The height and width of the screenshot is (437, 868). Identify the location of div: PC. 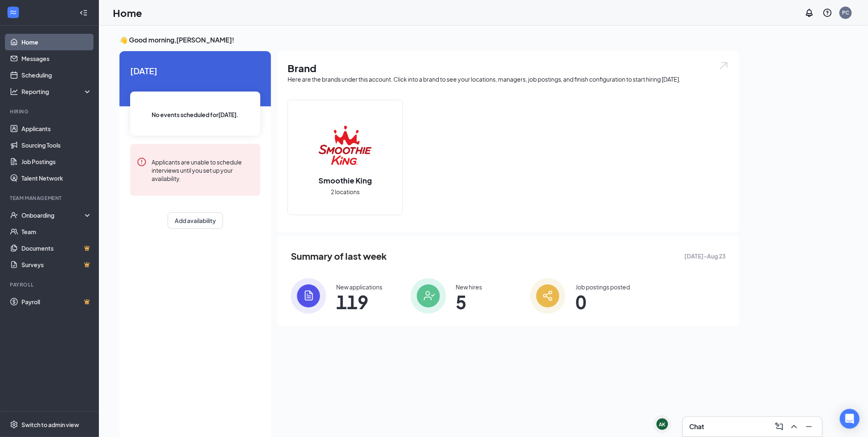
(846, 12).